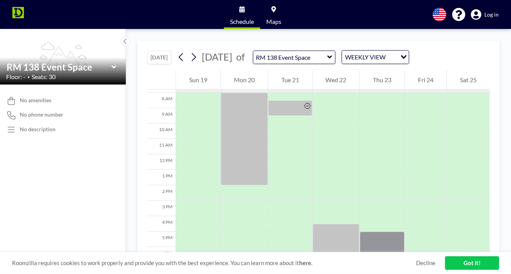  What do you see at coordinates (336, 80) in the screenshot?
I see `div: Wed 22` at bounding box center [336, 80].